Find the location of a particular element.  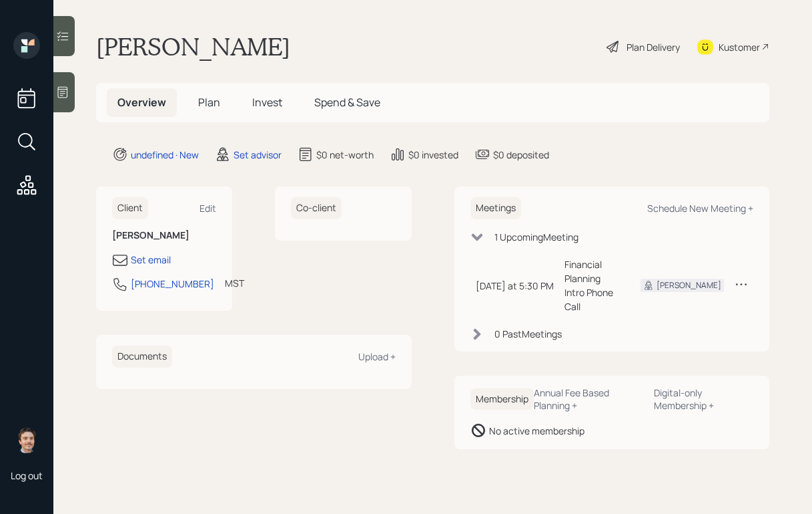

div: $0 deposited is located at coordinates (521, 154).